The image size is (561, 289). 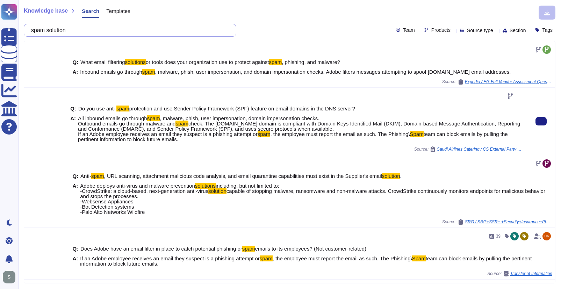 What do you see at coordinates (170, 259) in the screenshot?
I see `span: If an Adobe employee receives an email they suspect is a phishing attempt or` at bounding box center [170, 259].